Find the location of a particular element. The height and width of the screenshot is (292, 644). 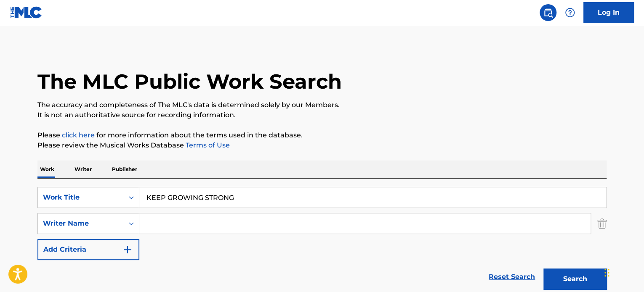

p: Writer is located at coordinates (83, 169).